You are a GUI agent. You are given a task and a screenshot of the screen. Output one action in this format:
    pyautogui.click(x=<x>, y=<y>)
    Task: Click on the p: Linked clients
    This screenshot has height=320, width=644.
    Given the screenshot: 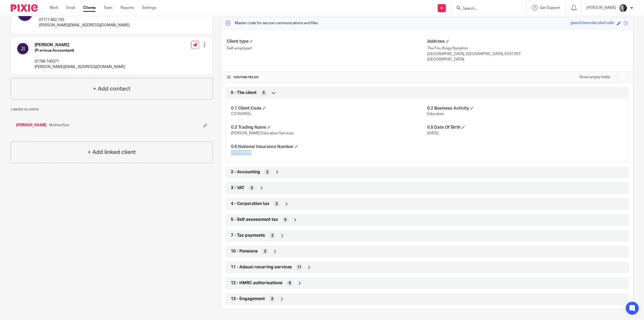 What is the action you would take?
    pyautogui.click(x=111, y=109)
    